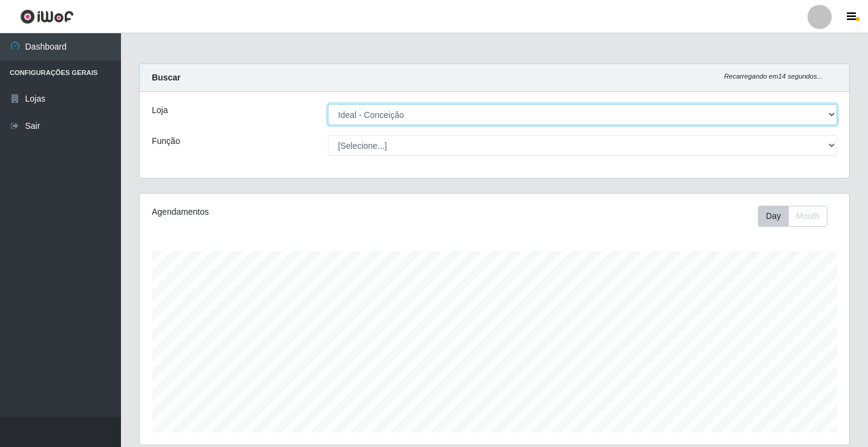 This screenshot has width=868, height=447. What do you see at coordinates (160, 110) in the screenshot?
I see `label: Loja` at bounding box center [160, 110].